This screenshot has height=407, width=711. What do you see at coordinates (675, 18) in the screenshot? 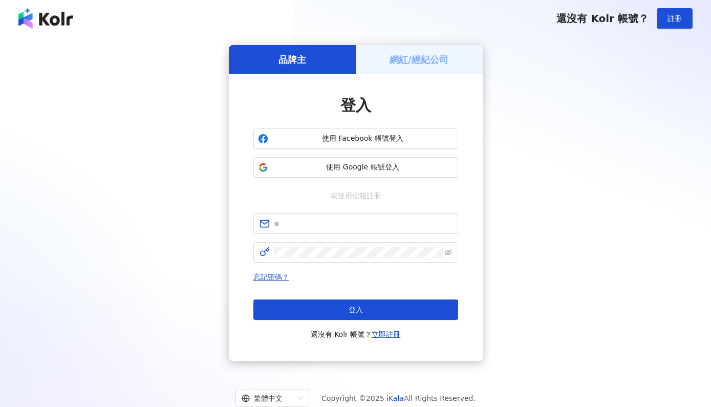
I see `span: 註冊` at bounding box center [675, 18].